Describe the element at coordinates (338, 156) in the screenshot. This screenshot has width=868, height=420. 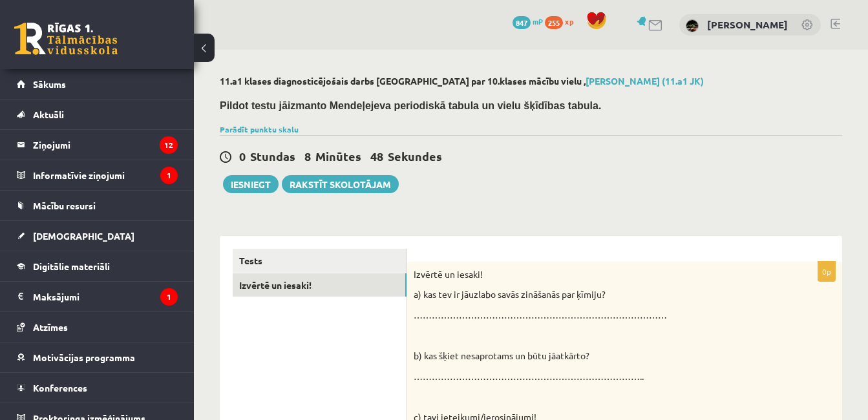
I see `span: Minūtes` at that location.